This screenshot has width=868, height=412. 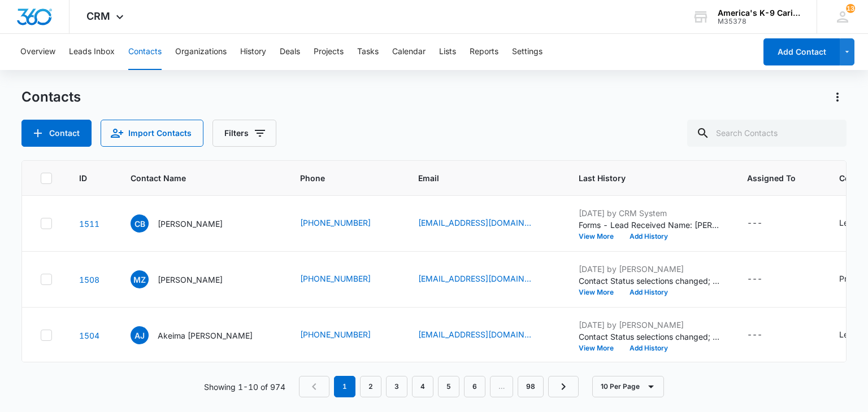 What do you see at coordinates (484, 52) in the screenshot?
I see `button: Reports` at bounding box center [484, 52].